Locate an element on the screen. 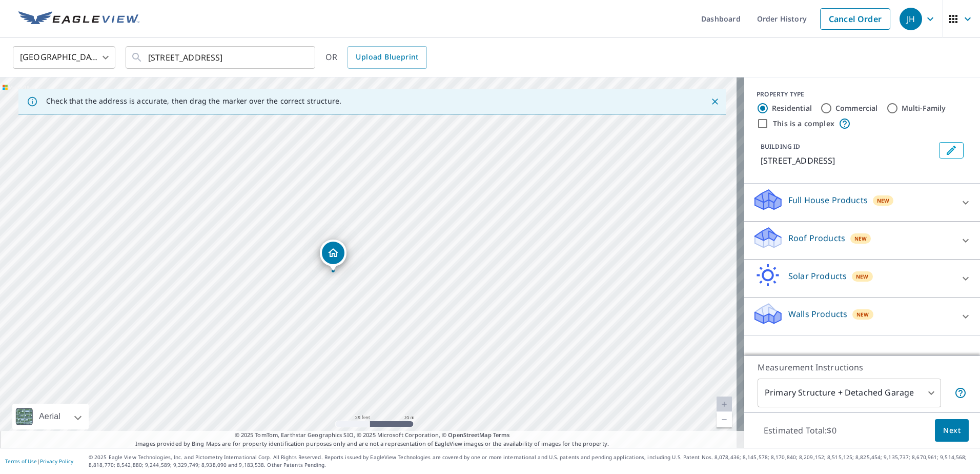 The height and width of the screenshot is (474, 980). span: Your report will include the primary structure and a detached garage if one exists. is located at coordinates (960, 393).